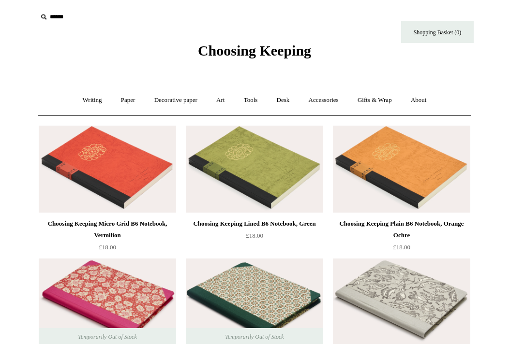 This screenshot has height=344, width=509. I want to click on img: Choosing Keeping Lined B6 Notebook, Green, so click(254, 169).